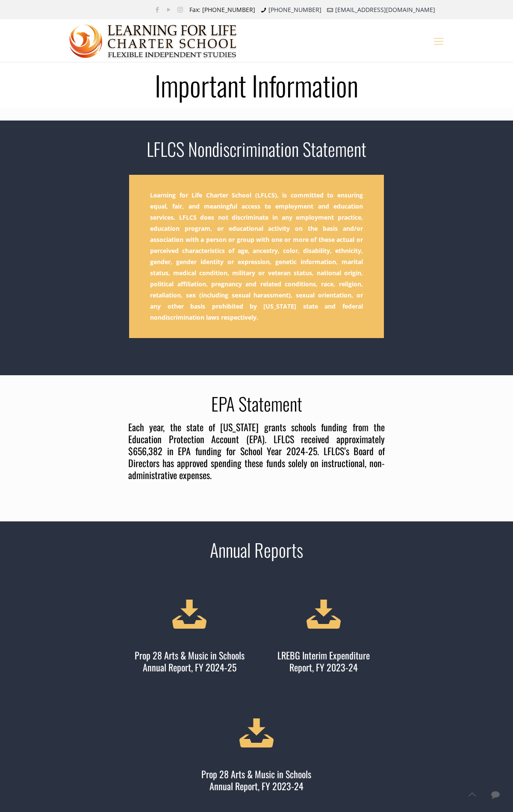 This screenshot has height=812, width=513. What do you see at coordinates (152, 41) in the screenshot?
I see `img: Important Information` at bounding box center [152, 41].